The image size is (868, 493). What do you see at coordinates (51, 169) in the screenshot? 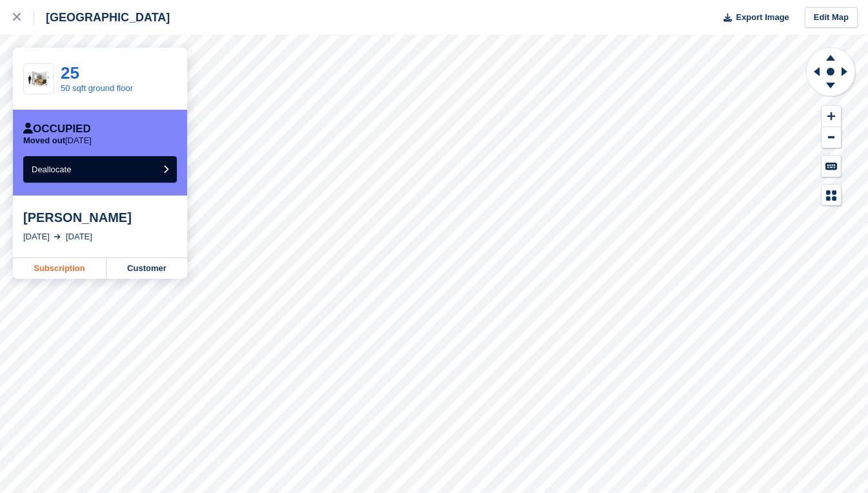
I see `span: Deallocate` at bounding box center [51, 169].